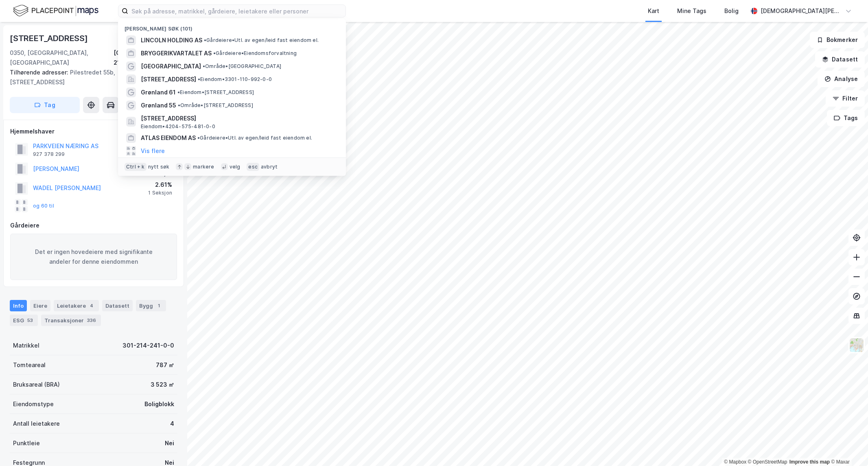 This screenshot has height=466, width=868. Describe the element at coordinates (34, 404) in the screenshot. I see `div: Eiendomstype` at that location.